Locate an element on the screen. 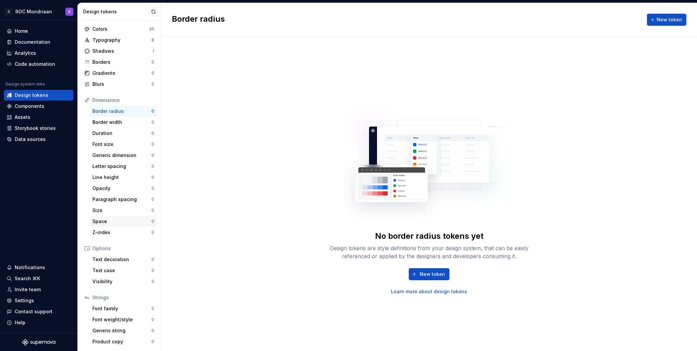 The width and height of the screenshot is (697, 351). a: Gradients0 is located at coordinates (119, 73).